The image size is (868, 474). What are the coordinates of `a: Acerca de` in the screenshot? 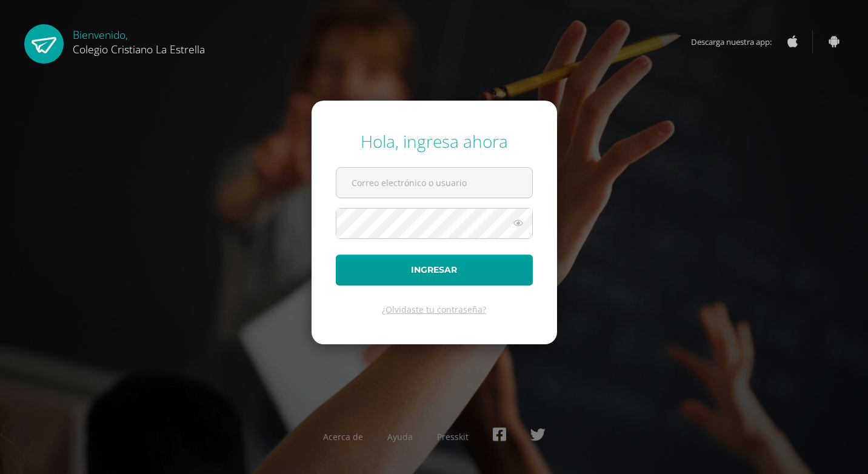 It's located at (343, 436).